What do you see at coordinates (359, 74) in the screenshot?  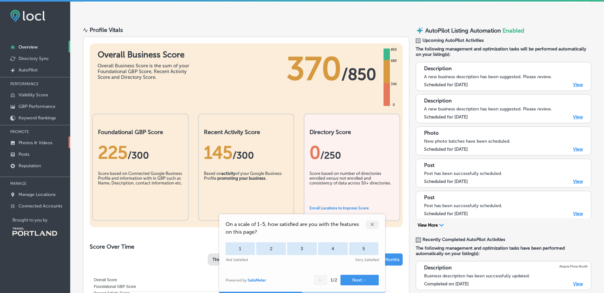 I see `span: / 850` at bounding box center [359, 74].